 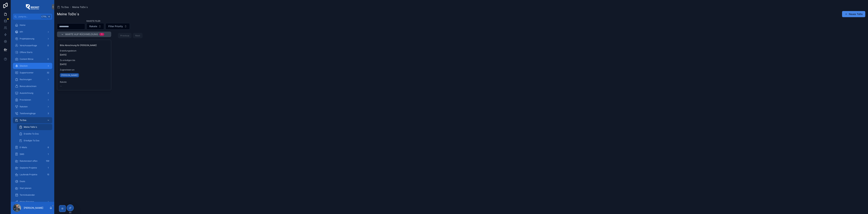 What do you see at coordinates (33, 39) in the screenshot?
I see `a: Projektplanung` at bounding box center [33, 39].